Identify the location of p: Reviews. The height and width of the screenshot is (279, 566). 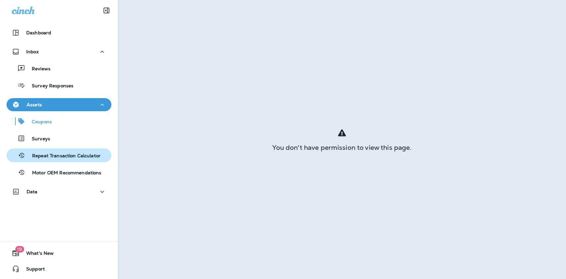
(38, 69).